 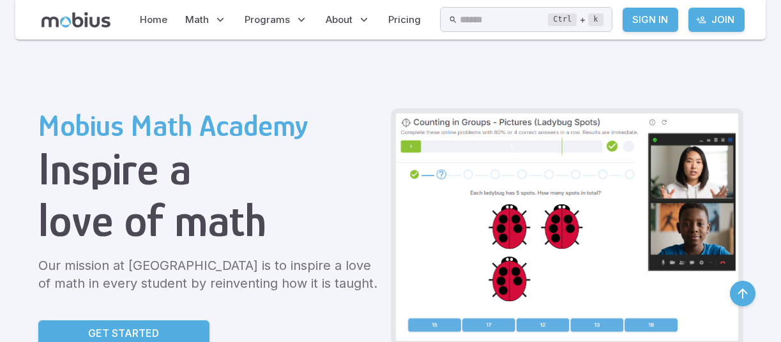 What do you see at coordinates (267, 20) in the screenshot?
I see `span: Programs` at bounding box center [267, 20].